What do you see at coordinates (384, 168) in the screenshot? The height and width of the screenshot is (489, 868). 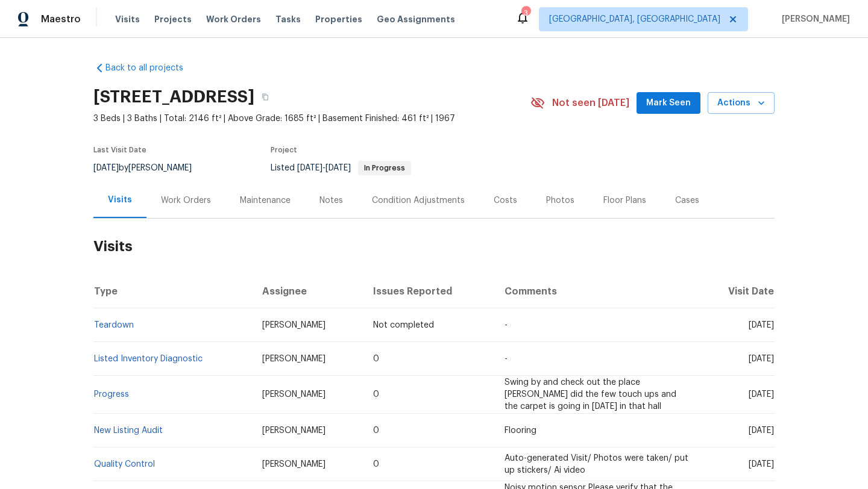 I see `span: In Progress` at bounding box center [384, 168].